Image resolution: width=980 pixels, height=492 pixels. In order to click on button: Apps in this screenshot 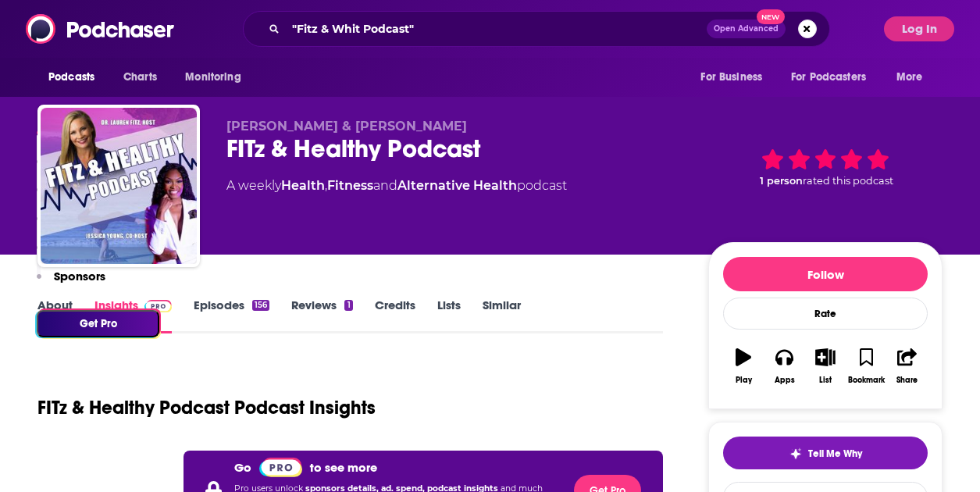, I will do `click(784, 367)`.